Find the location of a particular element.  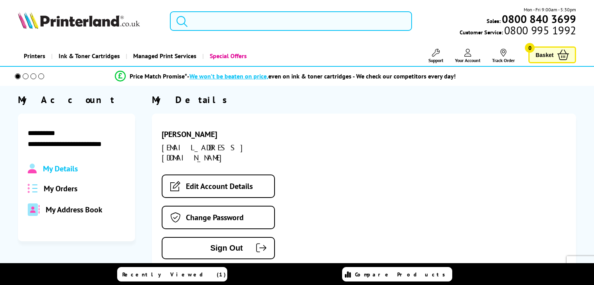

div: - even on ink & toner cartridges - We check our competitors every day! is located at coordinates (321, 76).